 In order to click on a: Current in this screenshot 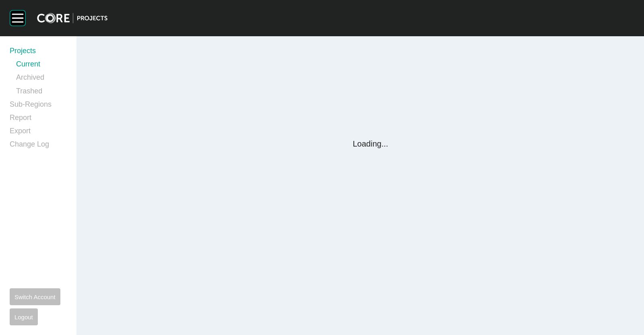, I will do `click(42, 66)`.